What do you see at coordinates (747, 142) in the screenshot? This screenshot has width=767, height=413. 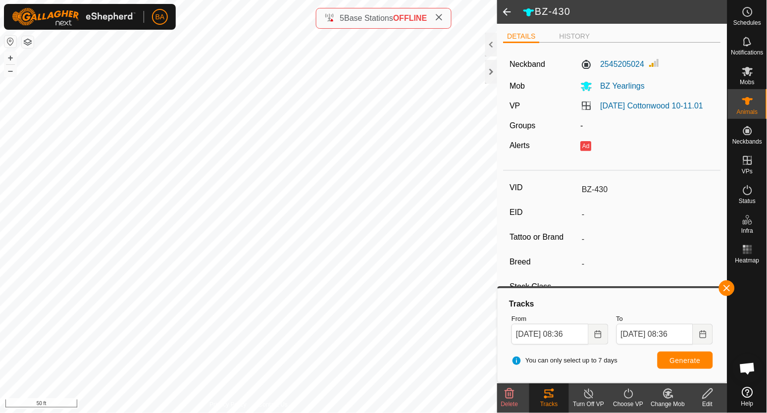 I see `span: Neckbands` at bounding box center [747, 142].